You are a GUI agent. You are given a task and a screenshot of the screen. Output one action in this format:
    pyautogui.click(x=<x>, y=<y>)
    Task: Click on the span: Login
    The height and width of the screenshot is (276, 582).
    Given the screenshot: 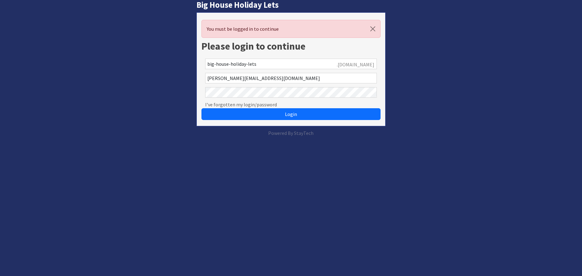 What is the action you would take?
    pyautogui.click(x=291, y=114)
    